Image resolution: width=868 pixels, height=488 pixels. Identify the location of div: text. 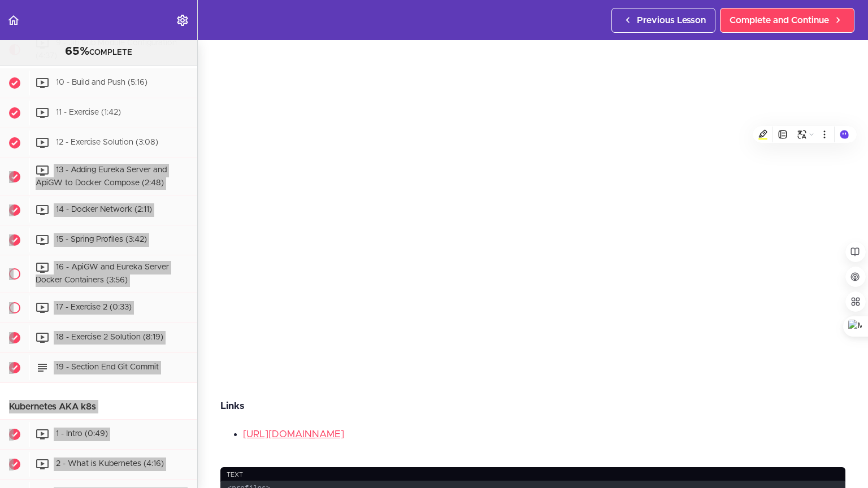
(533, 474).